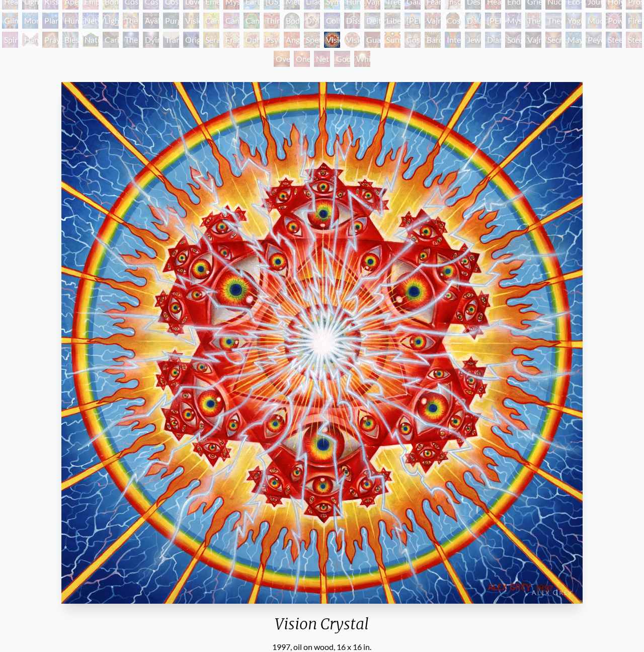  I want to click on div: Jewel Being, so click(473, 40).